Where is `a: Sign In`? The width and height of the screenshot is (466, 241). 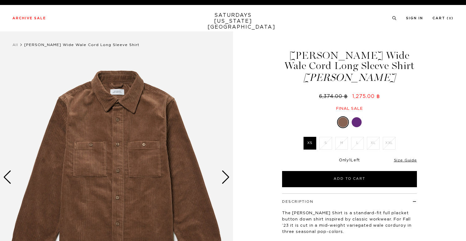 a: Sign In is located at coordinates (414, 18).